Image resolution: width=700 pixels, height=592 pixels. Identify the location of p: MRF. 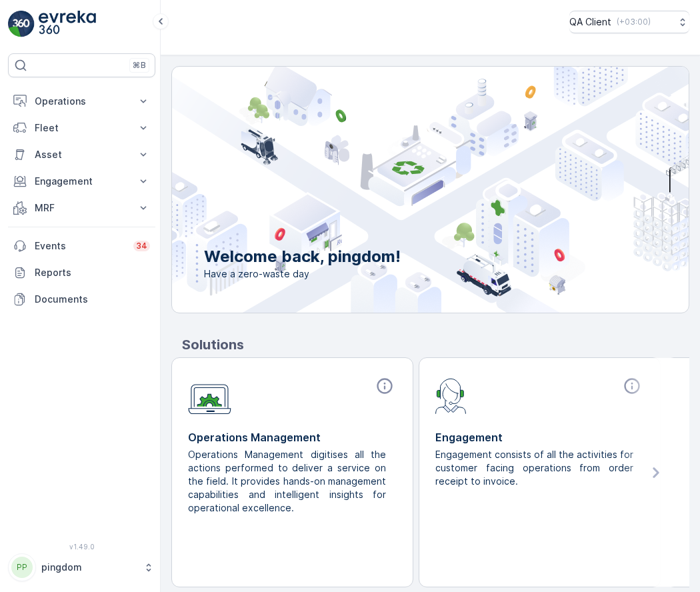
(81, 208).